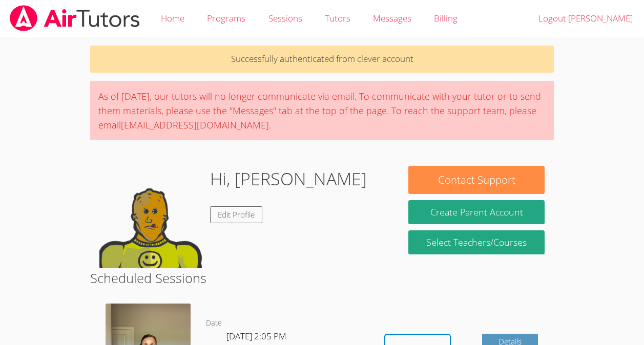 The height and width of the screenshot is (345, 644). I want to click on a: Edit Profile, so click(236, 215).